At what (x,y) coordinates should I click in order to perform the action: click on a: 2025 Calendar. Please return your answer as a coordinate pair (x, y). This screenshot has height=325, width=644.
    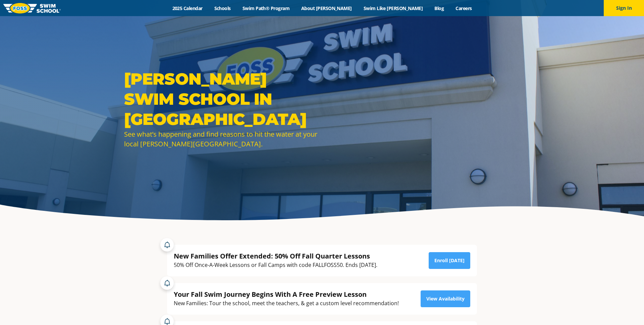
    Looking at the image, I should click on (187, 8).